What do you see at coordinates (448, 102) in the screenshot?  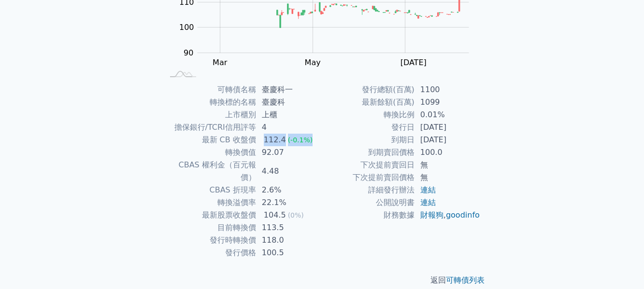 I see `td: 1099` at bounding box center [448, 102].